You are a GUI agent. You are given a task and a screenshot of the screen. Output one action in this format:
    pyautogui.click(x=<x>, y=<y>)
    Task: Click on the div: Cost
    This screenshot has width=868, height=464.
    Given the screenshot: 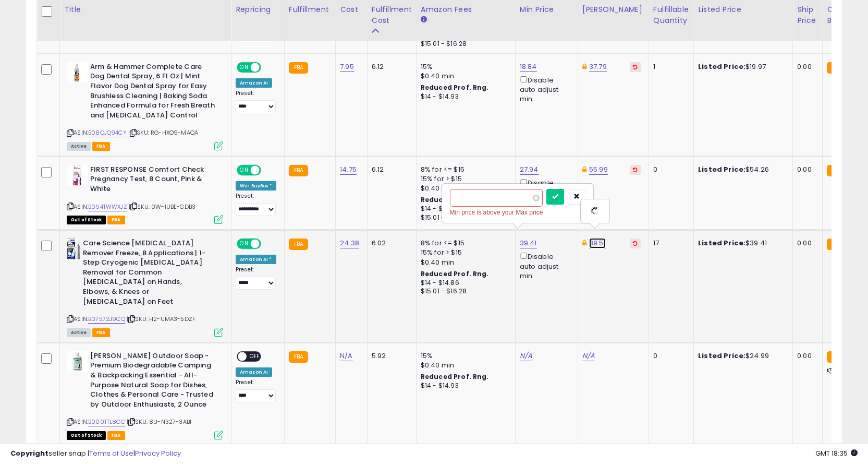 What is the action you would take?
    pyautogui.click(x=352, y=9)
    